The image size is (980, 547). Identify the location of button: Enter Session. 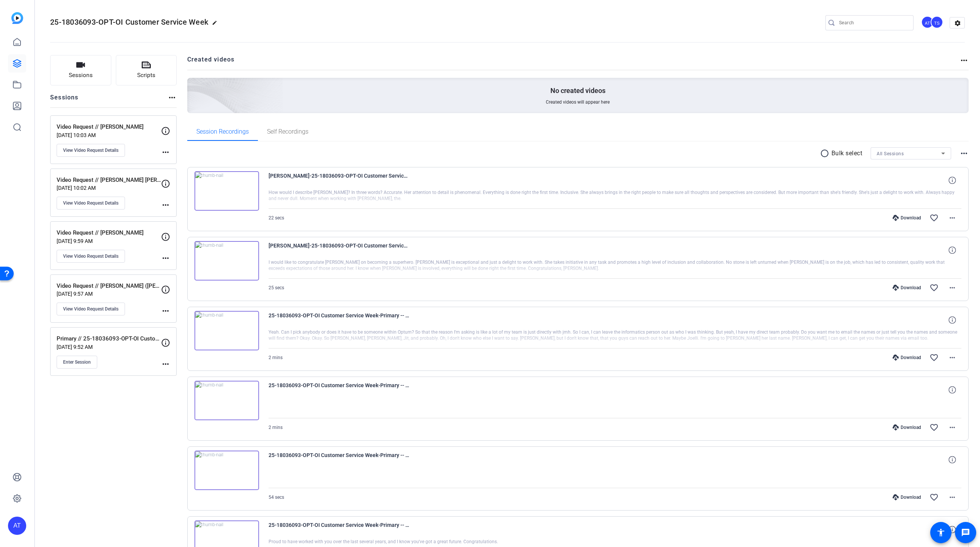
(77, 362).